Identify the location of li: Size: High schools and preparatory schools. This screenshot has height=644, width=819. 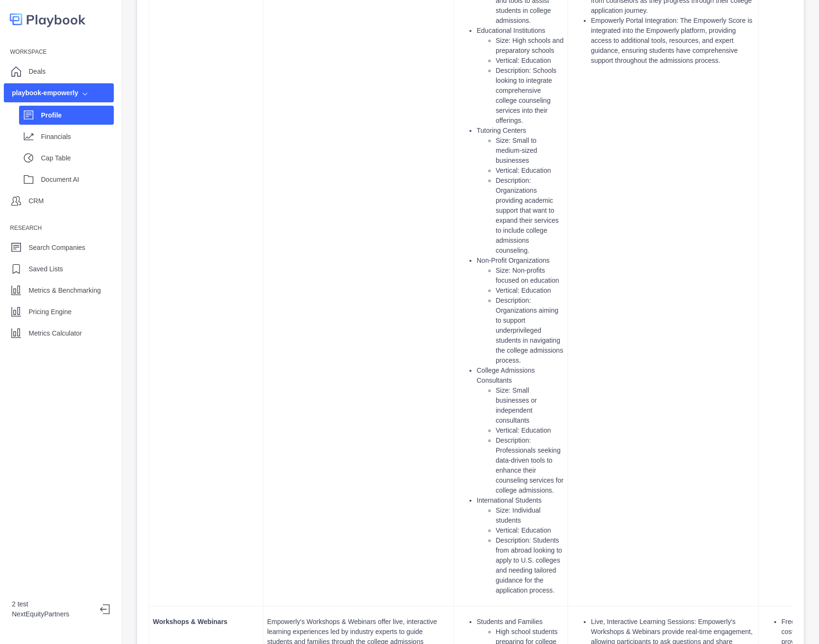
(530, 46).